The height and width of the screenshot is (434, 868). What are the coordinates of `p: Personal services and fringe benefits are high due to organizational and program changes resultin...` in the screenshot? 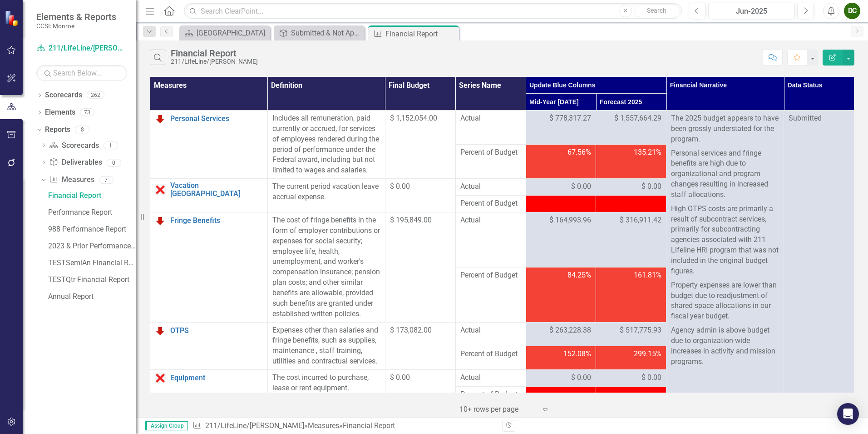 It's located at (725, 174).